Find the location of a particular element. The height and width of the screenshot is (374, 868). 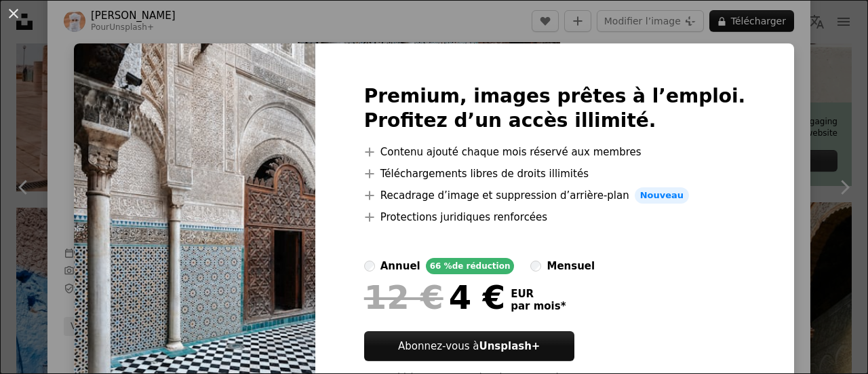

li: Recadrage d’image et suppression d’arrière-plan is located at coordinates (555, 195).